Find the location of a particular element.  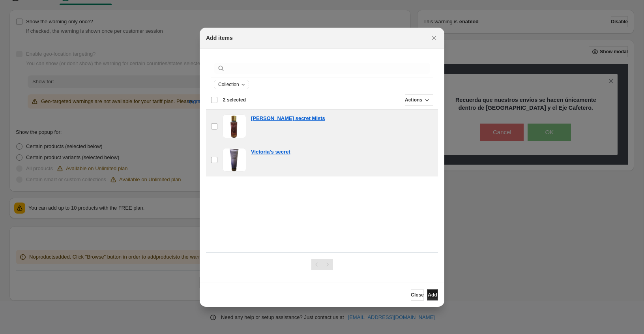

a: Victoria's secret is located at coordinates (271, 152).